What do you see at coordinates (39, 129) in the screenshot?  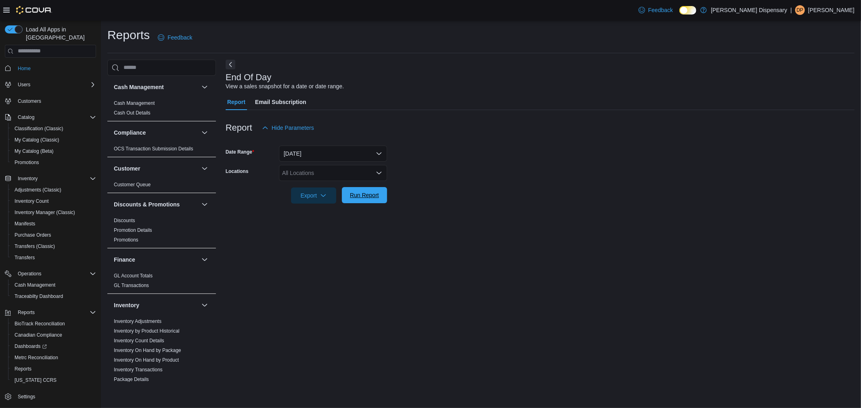 I see `span: Classification (Classic)` at bounding box center [39, 129].